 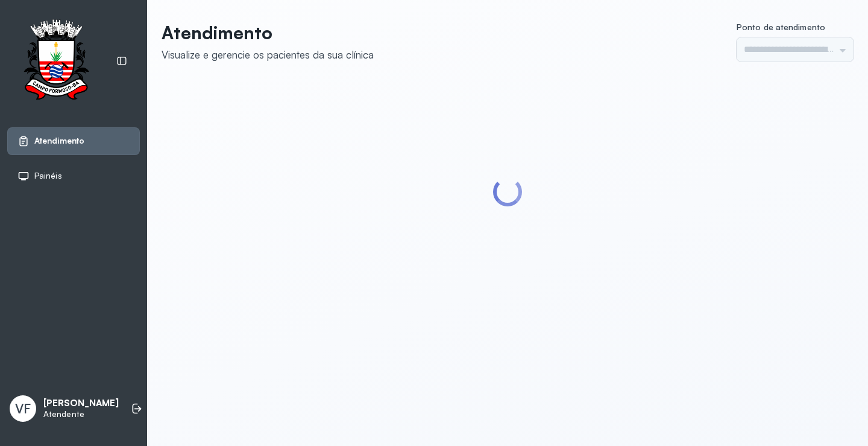 What do you see at coordinates (268, 55) in the screenshot?
I see `div: Visualize e gerencie os pacientes da sua clínica` at bounding box center [268, 55].